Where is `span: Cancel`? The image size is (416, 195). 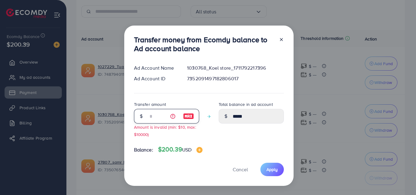 span: Cancel is located at coordinates (240, 170).